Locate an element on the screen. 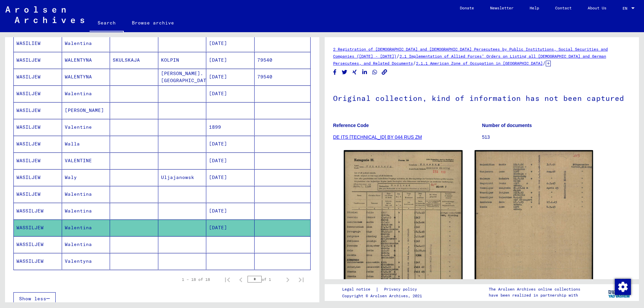  img: Change consent is located at coordinates (622, 287).